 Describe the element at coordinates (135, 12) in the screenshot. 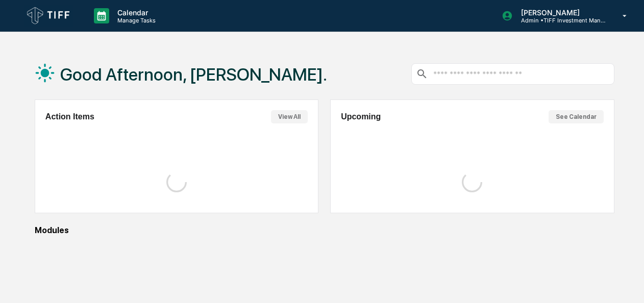

I see `p: Calendar` at that location.